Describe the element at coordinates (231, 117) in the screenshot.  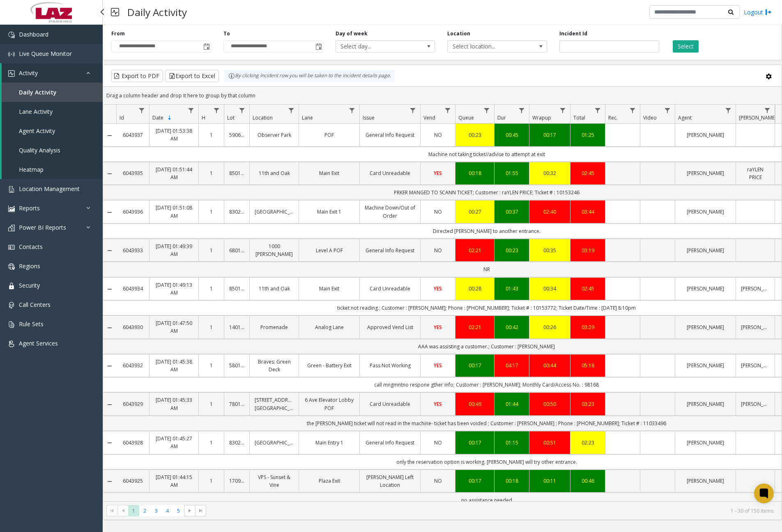
I see `span: Lot` at that location.